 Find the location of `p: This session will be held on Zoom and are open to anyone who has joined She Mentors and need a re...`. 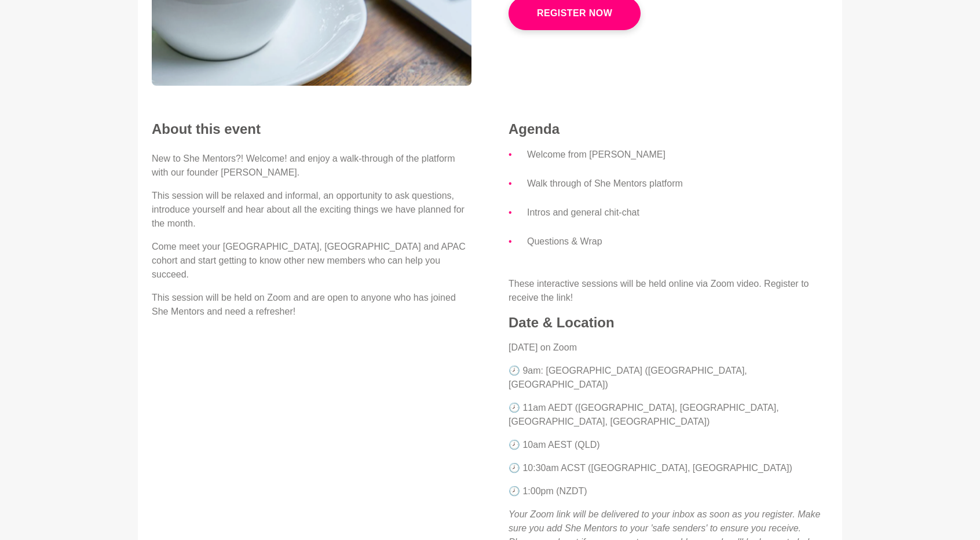

p: This session will be held on Zoom and are open to anyone who has joined She Mentors and need a re... is located at coordinates (312, 305).